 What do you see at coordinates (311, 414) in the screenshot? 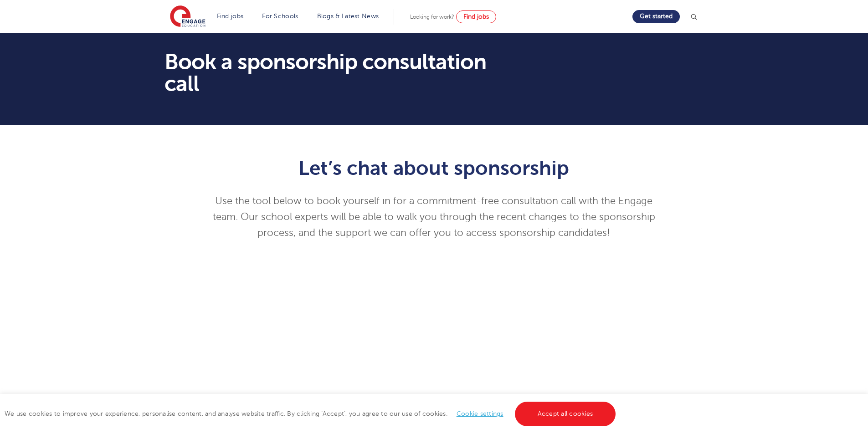
I see `span: We use cookies to improve your experience, personalise content, and analyse website traffic. By c...` at bounding box center [311, 414].